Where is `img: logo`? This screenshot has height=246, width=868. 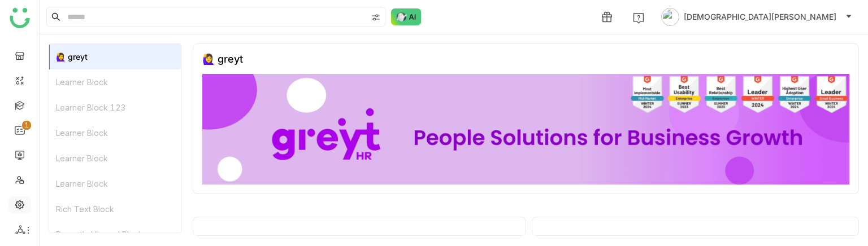
img: logo is located at coordinates (20, 18).